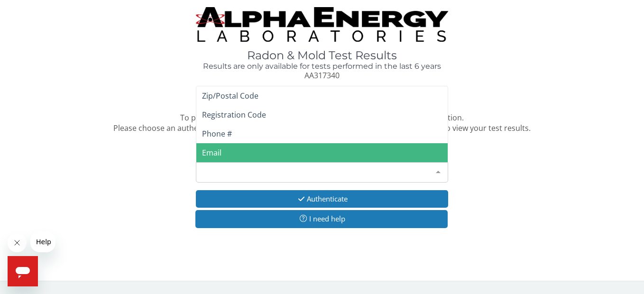  I want to click on button: Authenticate, so click(321, 199).